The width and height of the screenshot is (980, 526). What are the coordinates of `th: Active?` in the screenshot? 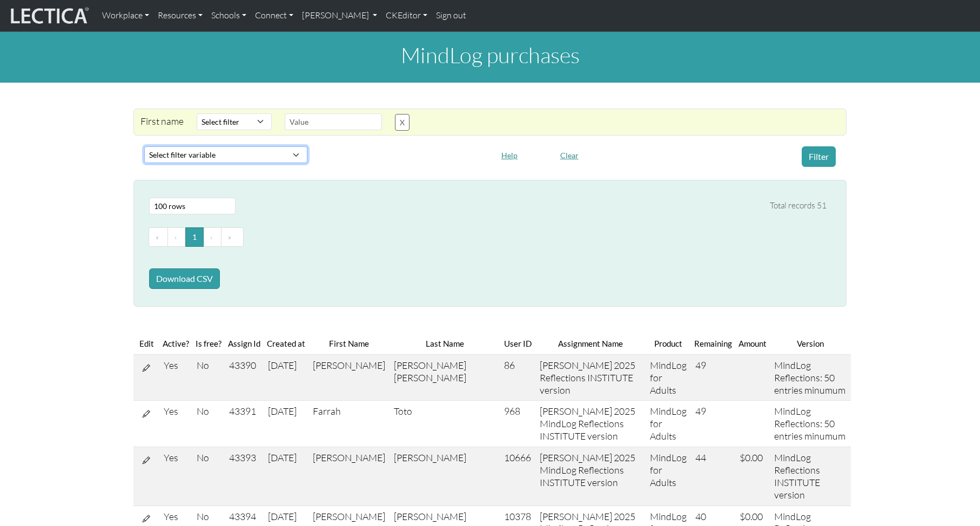 It's located at (176, 344).